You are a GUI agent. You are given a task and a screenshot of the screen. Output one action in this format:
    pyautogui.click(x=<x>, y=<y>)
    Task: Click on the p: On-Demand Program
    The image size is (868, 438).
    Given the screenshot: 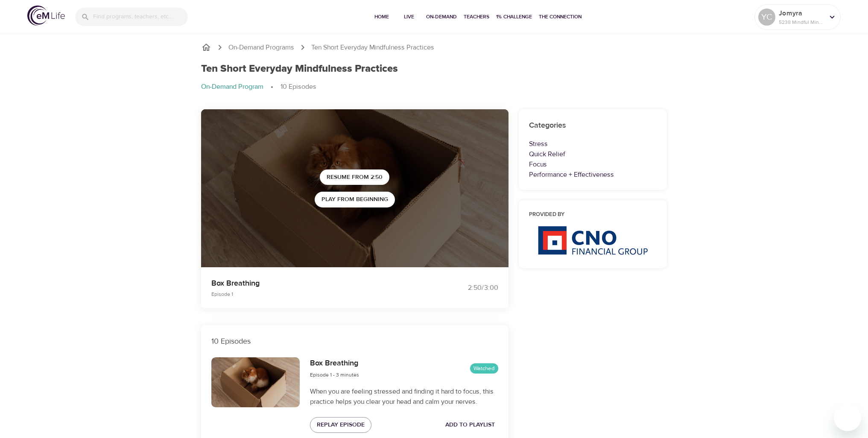 What is the action you would take?
    pyautogui.click(x=232, y=87)
    